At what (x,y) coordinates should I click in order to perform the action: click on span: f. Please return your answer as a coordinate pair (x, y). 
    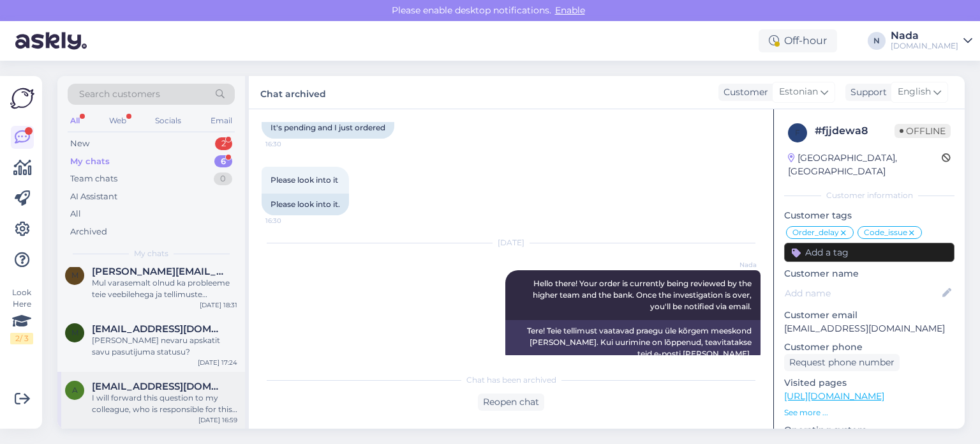
    Looking at the image, I should click on (798, 133).